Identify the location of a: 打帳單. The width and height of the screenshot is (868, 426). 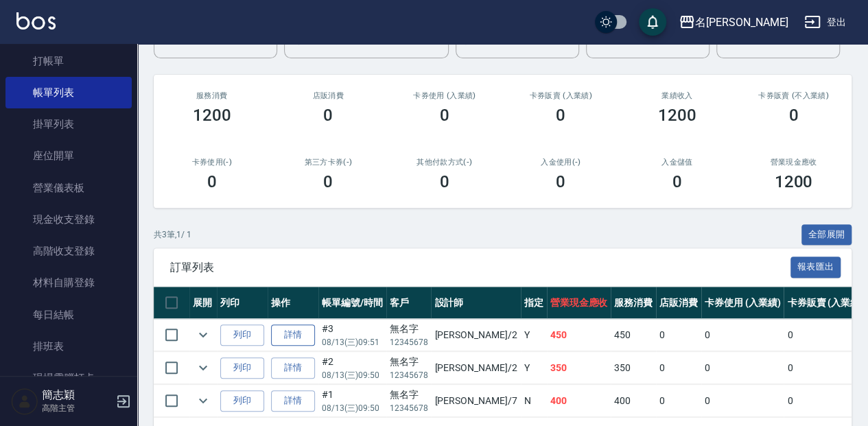
(69, 61).